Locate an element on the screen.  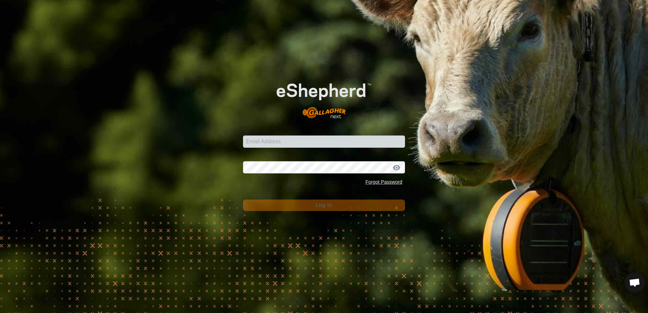
img: E-shepherd Logo is located at coordinates (324, 97).